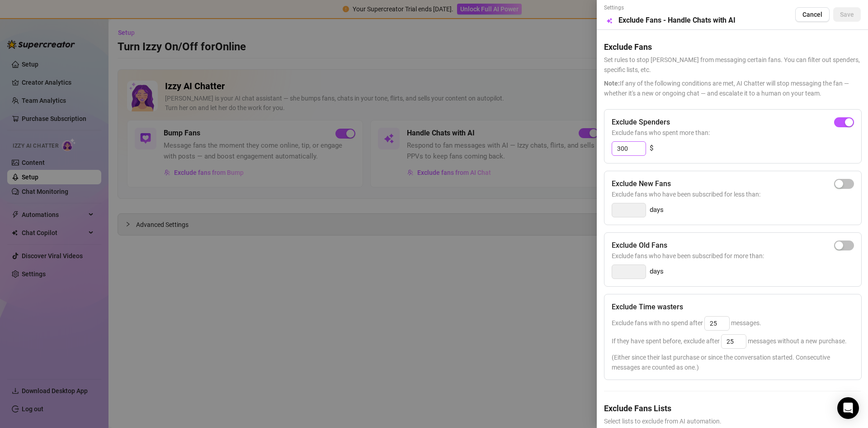 The image size is (868, 428). I want to click on span: Exclude fans who have been subscribed for less than:, so click(733, 195).